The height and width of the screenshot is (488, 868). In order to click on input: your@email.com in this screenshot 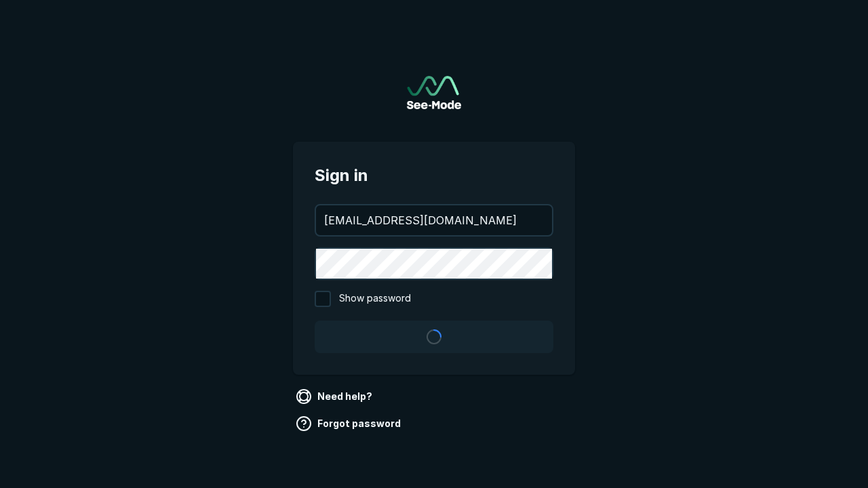, I will do `click(434, 220)`.